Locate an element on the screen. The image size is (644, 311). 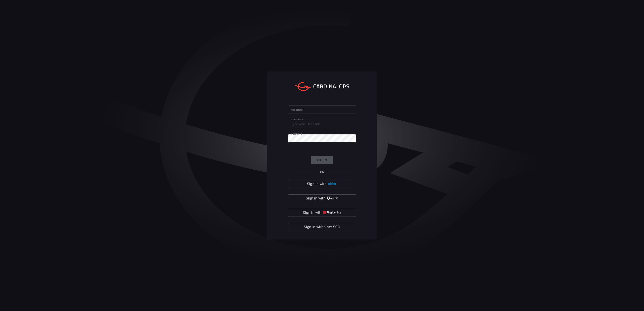
img: quu4iresuhQAAAABJRU5ErkJggg== is located at coordinates (333, 212).